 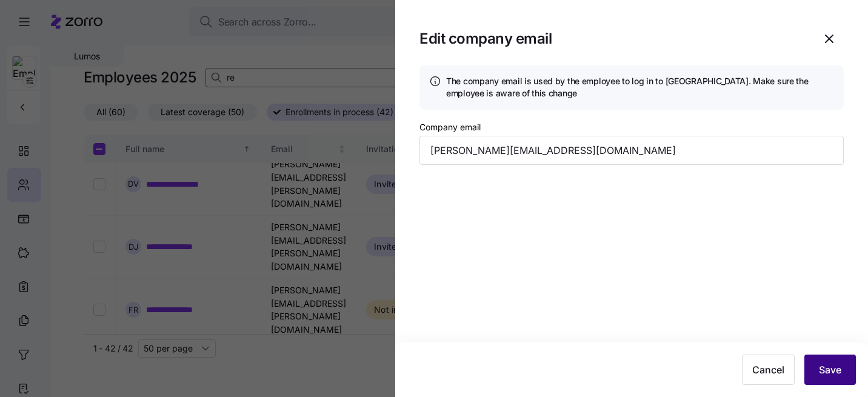 I want to click on button: Save, so click(x=830, y=370).